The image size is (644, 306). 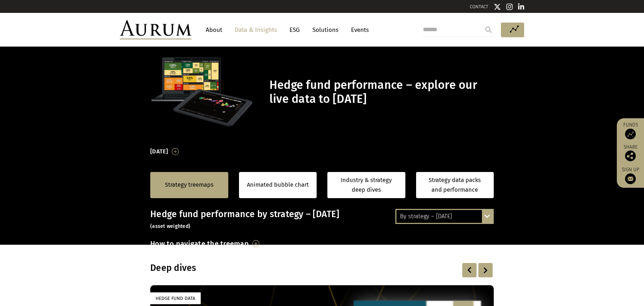 What do you see at coordinates (189, 185) in the screenshot?
I see `a: Strategy treemaps` at bounding box center [189, 185].